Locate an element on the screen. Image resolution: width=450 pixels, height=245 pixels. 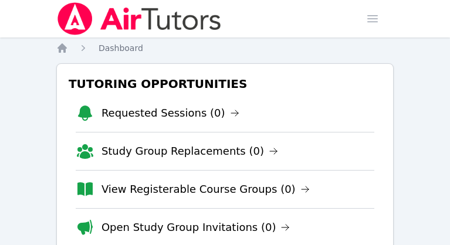
span: Dashboard is located at coordinates (121, 48).